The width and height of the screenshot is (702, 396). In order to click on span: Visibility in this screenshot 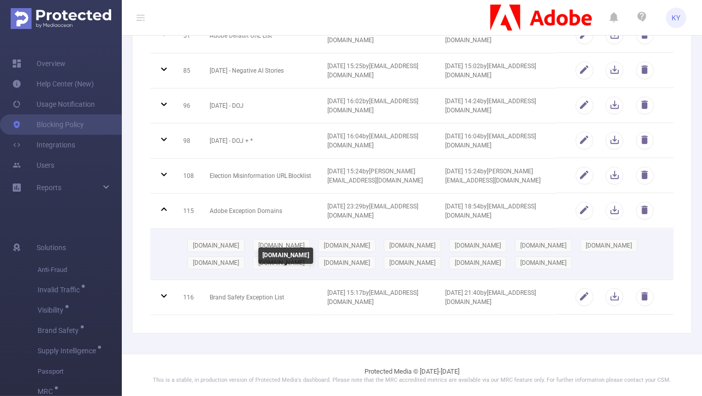, I will do `click(52, 310)`.